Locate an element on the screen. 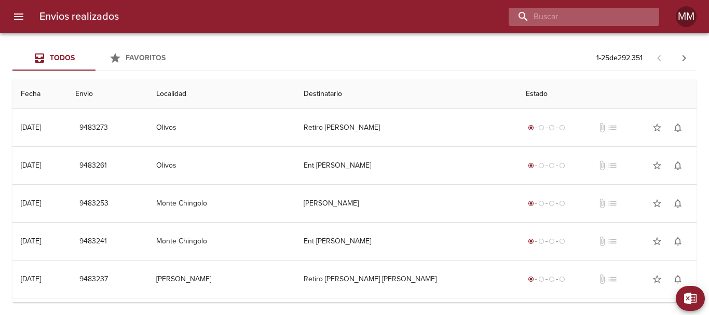 This screenshot has width=709, height=315. span: 9483273 is located at coordinates (93, 128).